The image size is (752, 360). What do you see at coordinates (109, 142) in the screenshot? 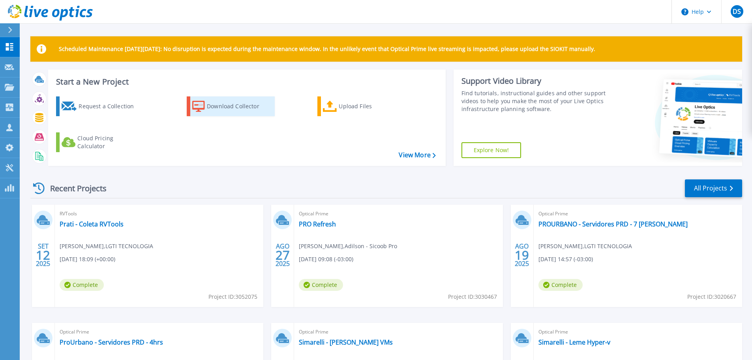
I see `div: Cloud Pricing Calculator` at bounding box center [109, 142].